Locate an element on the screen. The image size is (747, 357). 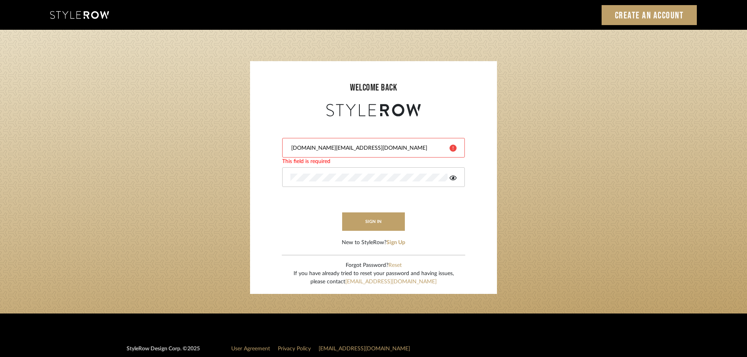
button: Sign Up is located at coordinates (396, 243).